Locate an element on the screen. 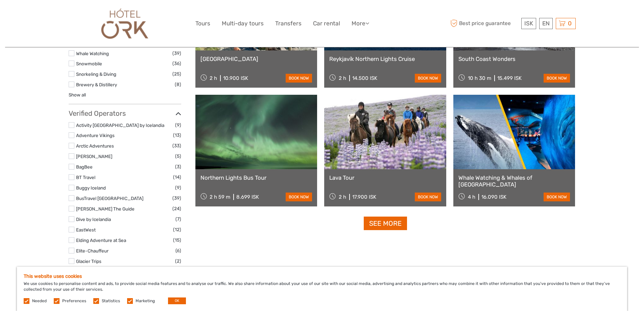  a: EastWest is located at coordinates (86, 230).